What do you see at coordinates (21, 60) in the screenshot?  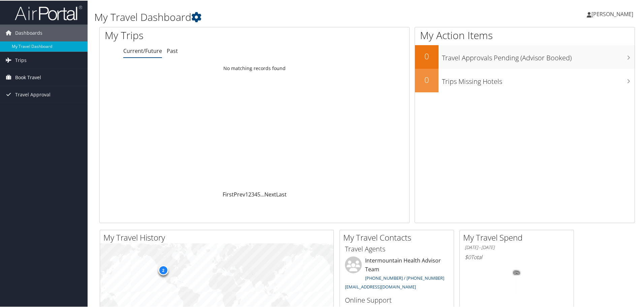 I see `span: Trips` at bounding box center [21, 60].